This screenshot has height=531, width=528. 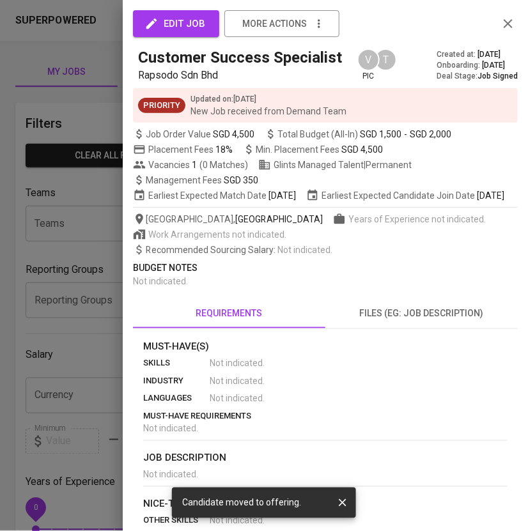 What do you see at coordinates (268, 111) in the screenshot?
I see `p: New Job received from Demand Team` at bounding box center [268, 111].